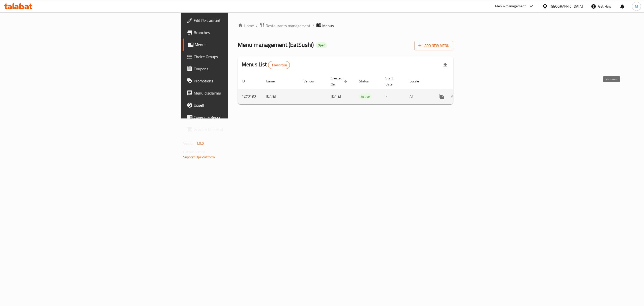 The height and width of the screenshot is (306, 644). I want to click on span: Status, so click(367, 81).